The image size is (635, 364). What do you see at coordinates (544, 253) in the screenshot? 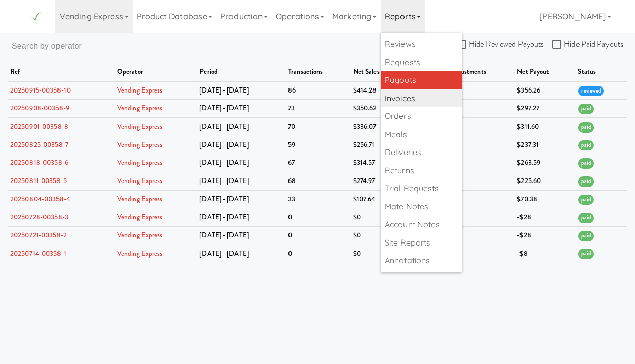
I see `td: -$8` at bounding box center [544, 253].